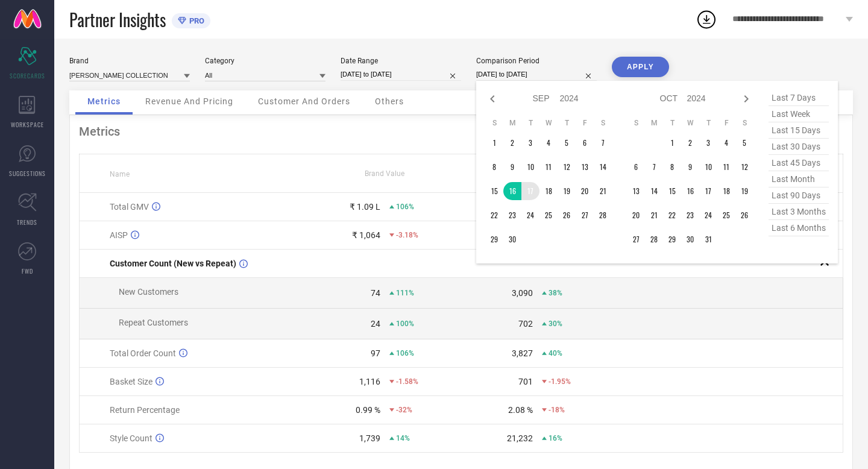 The height and width of the screenshot is (469, 868). What do you see at coordinates (799, 179) in the screenshot?
I see `span: last month` at bounding box center [799, 179].